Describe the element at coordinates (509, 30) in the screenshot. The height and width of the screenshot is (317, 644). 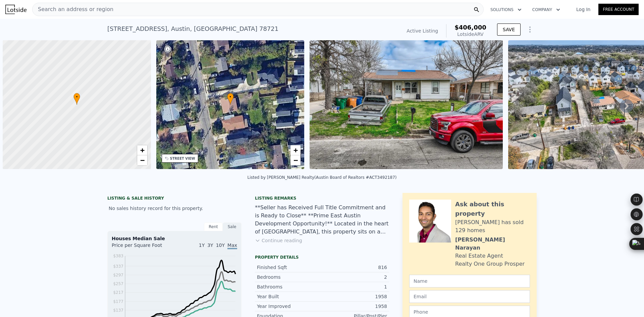
I see `button: SAVE` at that location.